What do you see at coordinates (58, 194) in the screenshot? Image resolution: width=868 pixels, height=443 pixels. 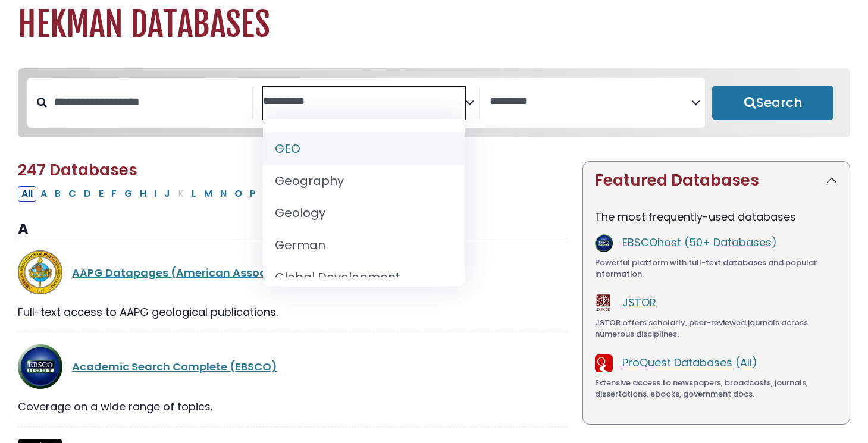 I see `button: Filter Results B` at bounding box center [58, 194].